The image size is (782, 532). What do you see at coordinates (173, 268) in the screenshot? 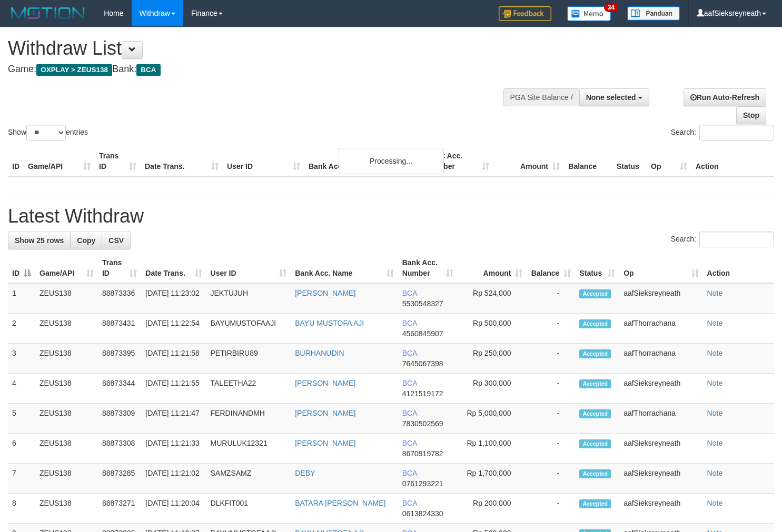
I see `th: Date Trans.: activate to sort column ascending` at bounding box center [173, 268].